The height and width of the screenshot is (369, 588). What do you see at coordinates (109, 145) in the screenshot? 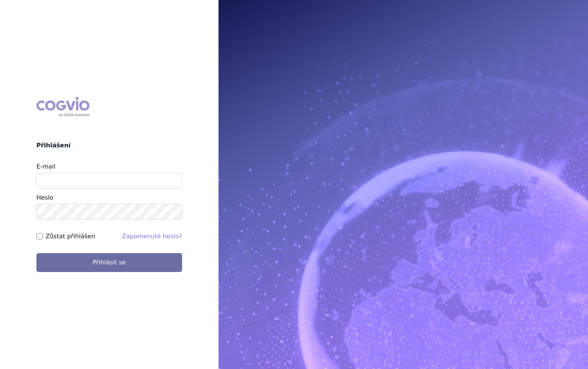
I see `h2: Přihlášení` at bounding box center [109, 145].